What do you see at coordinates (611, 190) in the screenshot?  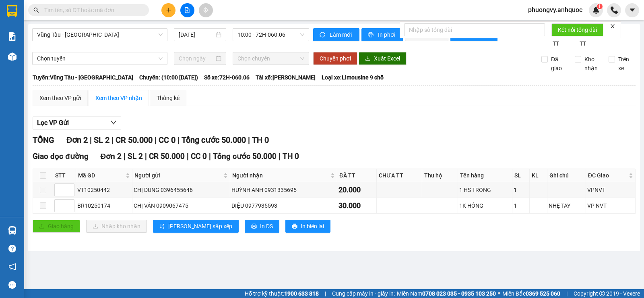 I see `div: VPNVT` at bounding box center [611, 190].